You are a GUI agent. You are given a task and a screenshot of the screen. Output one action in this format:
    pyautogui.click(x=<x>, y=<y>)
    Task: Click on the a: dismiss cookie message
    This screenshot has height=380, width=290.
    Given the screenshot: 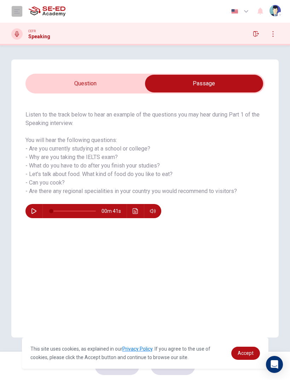 What is the action you would take?
    pyautogui.click(x=246, y=353)
    